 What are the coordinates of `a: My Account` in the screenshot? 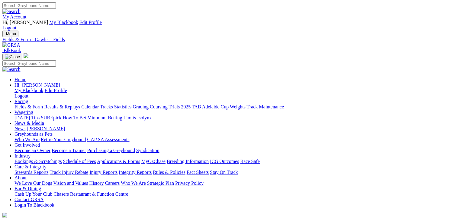 It's located at (15, 17).